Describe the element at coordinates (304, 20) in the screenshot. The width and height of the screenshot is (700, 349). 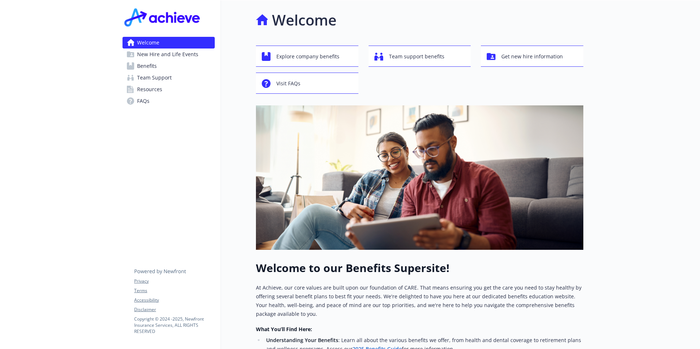
I see `h1: Welcome` at that location.